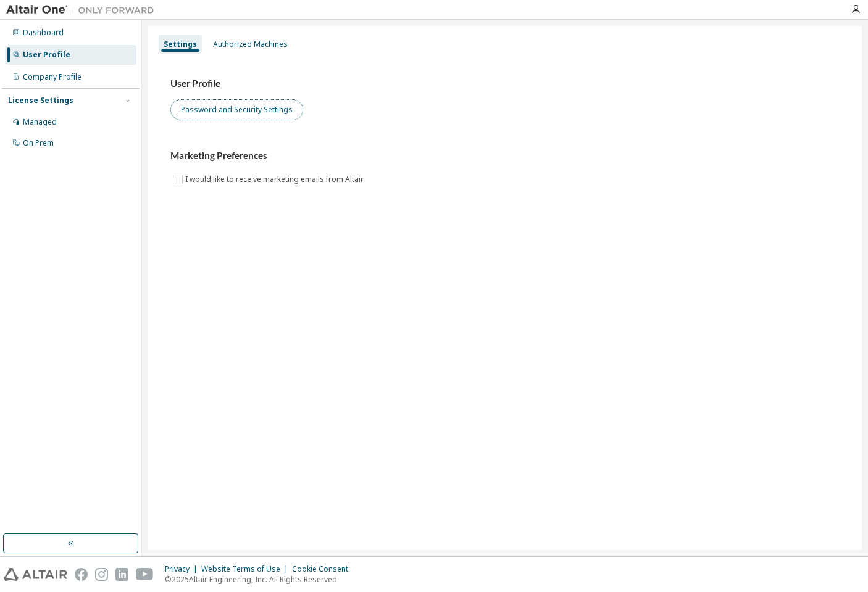 Image resolution: width=868 pixels, height=592 pixels. I want to click on div: Cookie Consent, so click(324, 569).